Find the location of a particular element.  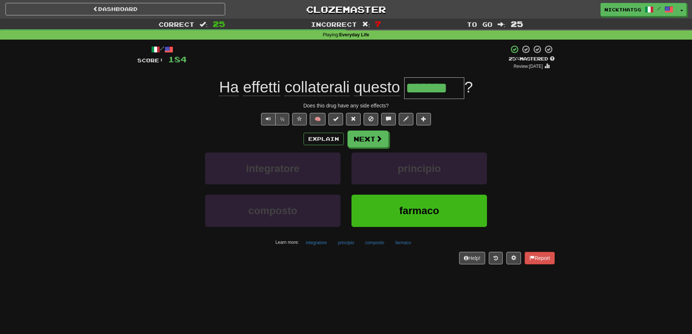

span: questo is located at coordinates (377, 87).